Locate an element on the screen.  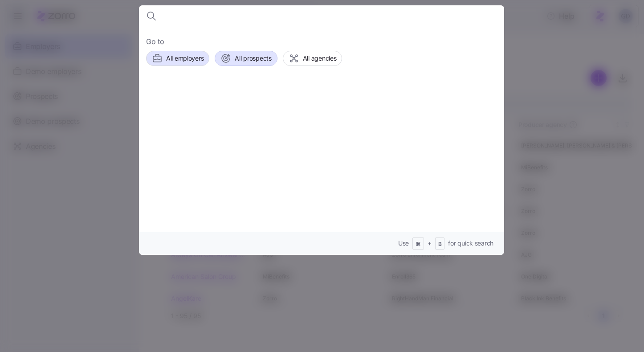
span: for quick search is located at coordinates (471, 243).